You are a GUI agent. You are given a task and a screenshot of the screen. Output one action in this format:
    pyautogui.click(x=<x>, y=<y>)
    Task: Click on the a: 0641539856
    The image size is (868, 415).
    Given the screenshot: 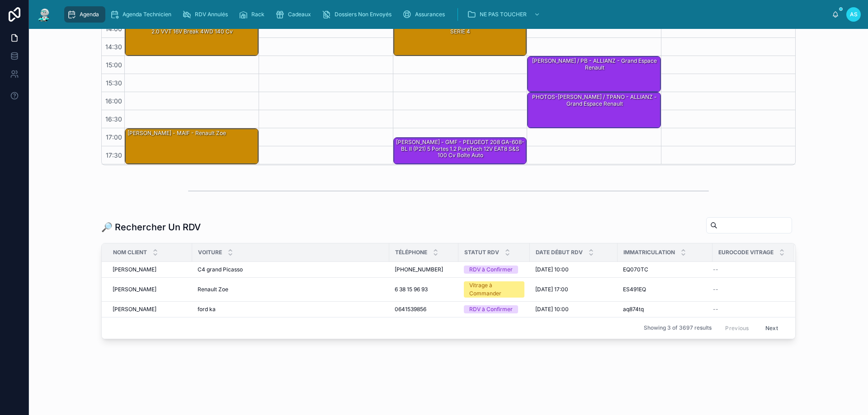 What is the action you would take?
    pyautogui.click(x=423, y=310)
    